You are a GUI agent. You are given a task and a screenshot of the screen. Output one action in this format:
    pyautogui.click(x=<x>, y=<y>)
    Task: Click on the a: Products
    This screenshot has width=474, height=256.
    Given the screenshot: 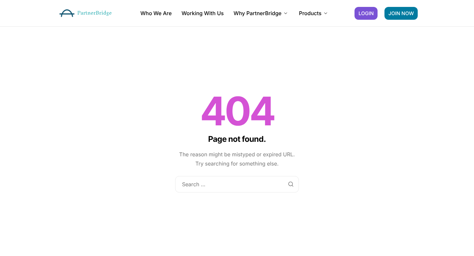 What is the action you would take?
    pyautogui.click(x=314, y=13)
    